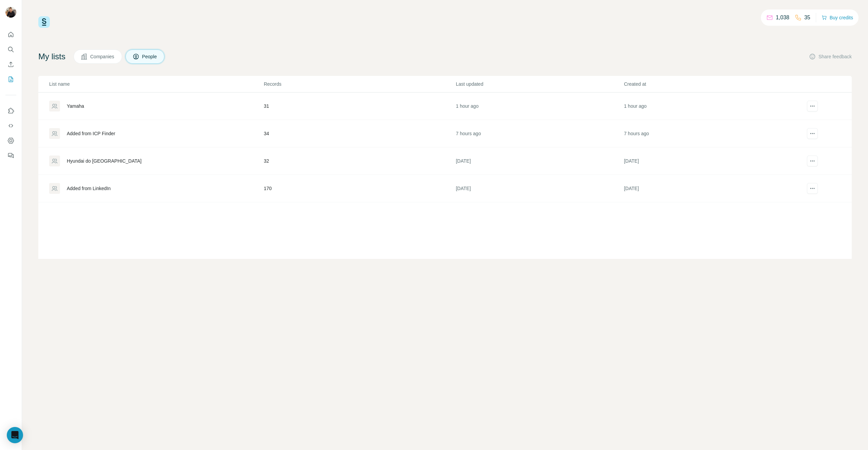  Describe the element at coordinates (11, 65) in the screenshot. I see `button: Enrich CSV` at that location.